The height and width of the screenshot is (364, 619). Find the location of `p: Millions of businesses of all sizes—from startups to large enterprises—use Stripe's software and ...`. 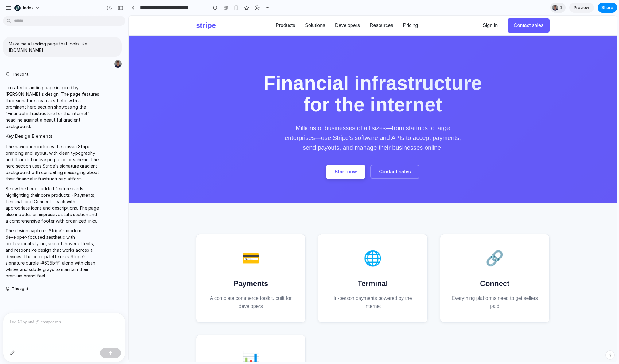

p: Millions of businesses of all sizes—from startups to large enterprises—use Stripe's software and ... is located at coordinates (244, 122).